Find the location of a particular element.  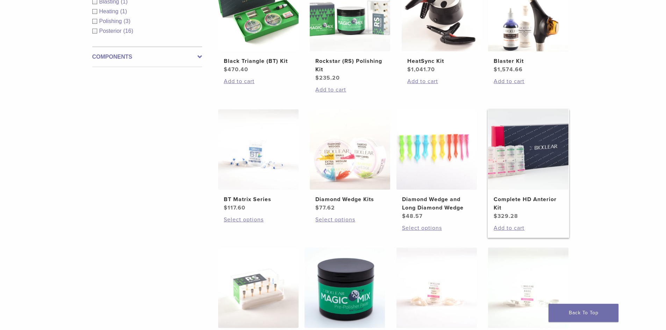

img: Diamond Wedge Kits is located at coordinates (350, 150).